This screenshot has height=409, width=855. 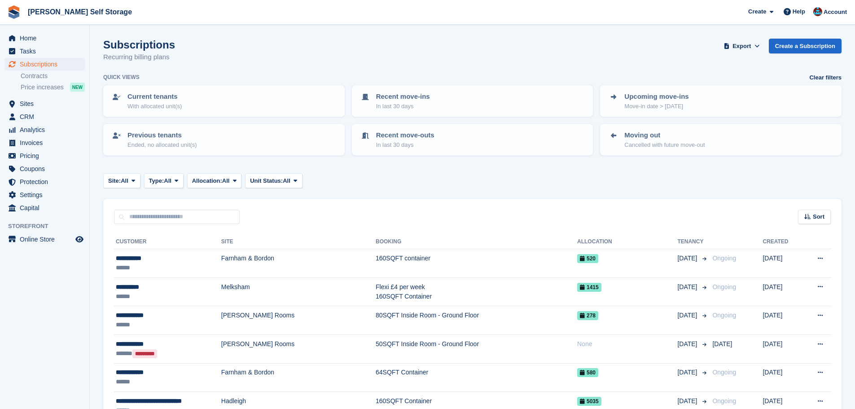 I want to click on span: Allocation:, so click(x=207, y=181).